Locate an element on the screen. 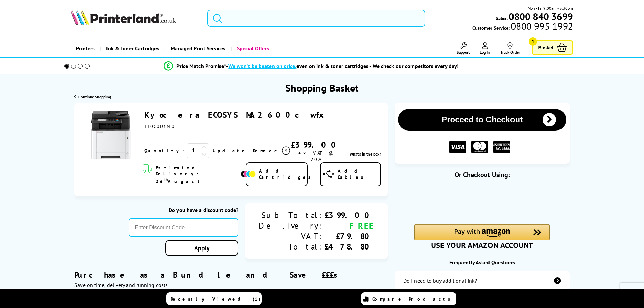 The height and width of the screenshot is (308, 644). div: VAT: is located at coordinates (291, 236).